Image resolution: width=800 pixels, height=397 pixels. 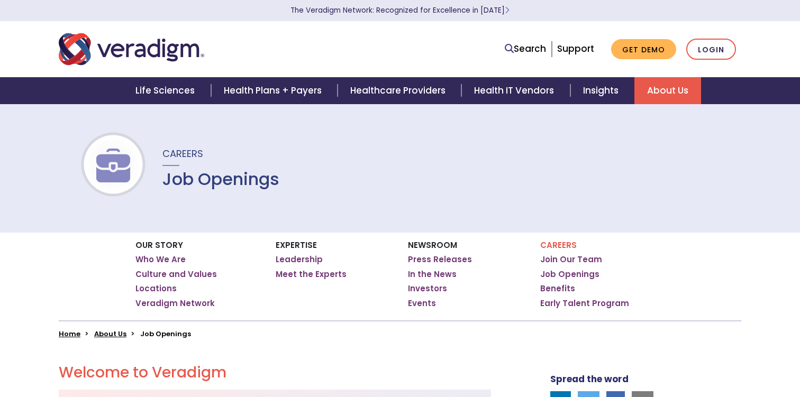 What do you see at coordinates (507, 10) in the screenshot?
I see `span: Learn More` at bounding box center [507, 10].